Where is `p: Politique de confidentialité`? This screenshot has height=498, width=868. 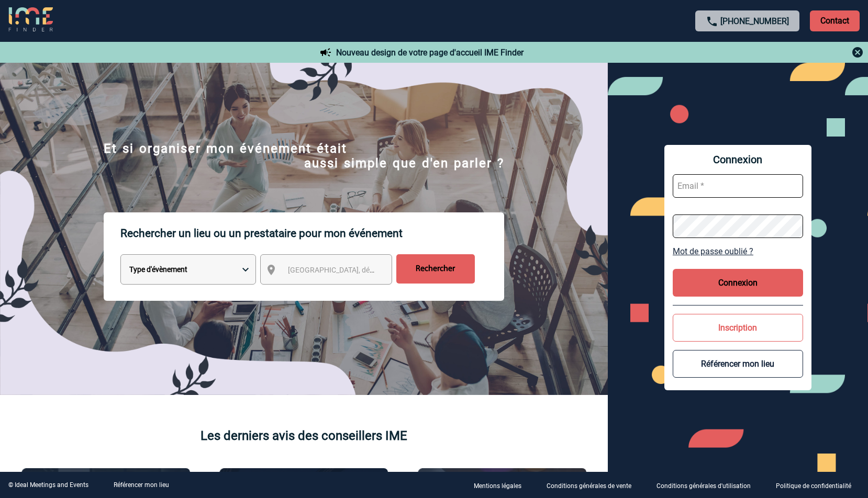
p: Politique de confidentialité is located at coordinates (814, 486).